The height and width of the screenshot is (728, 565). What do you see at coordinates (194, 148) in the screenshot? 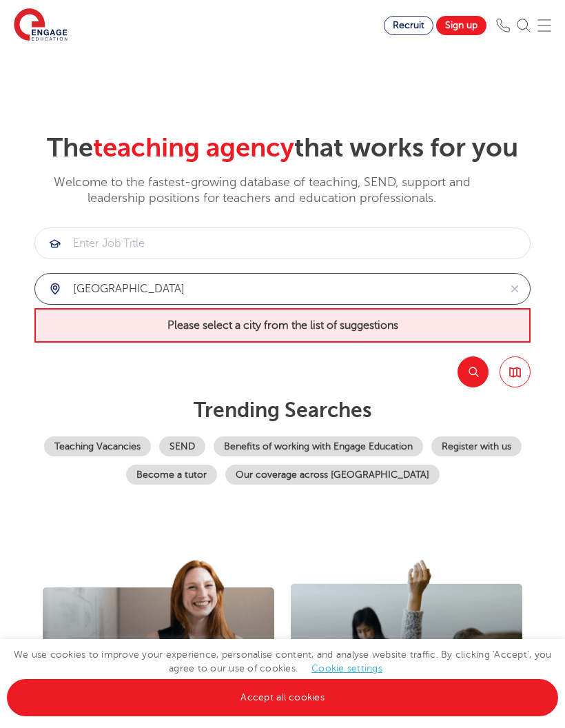
I see `span: teaching agency` at bounding box center [194, 148].